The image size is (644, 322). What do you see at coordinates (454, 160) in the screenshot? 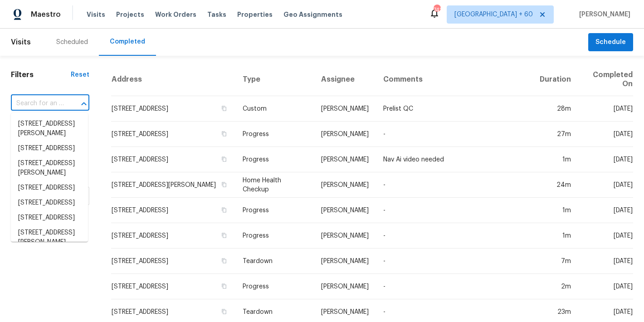
I see `td: Nav Ai video needed` at bounding box center [454, 160].